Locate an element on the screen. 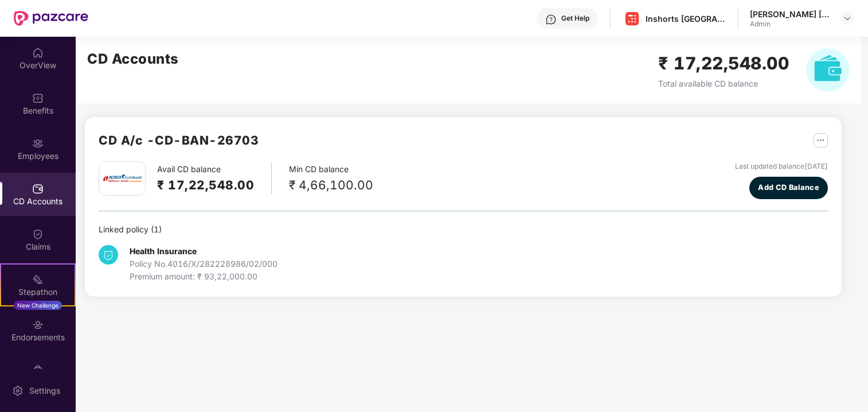 The image size is (868, 412). img: svg+xml;base64,PHN2ZyB4bWxucz0iaHR0cDovL3d3dy53My5vcmcvMjAwMC9zdmciIHhtbG5zOnhsaW5rPSJodHRwOi8vd3... is located at coordinates (828, 70).